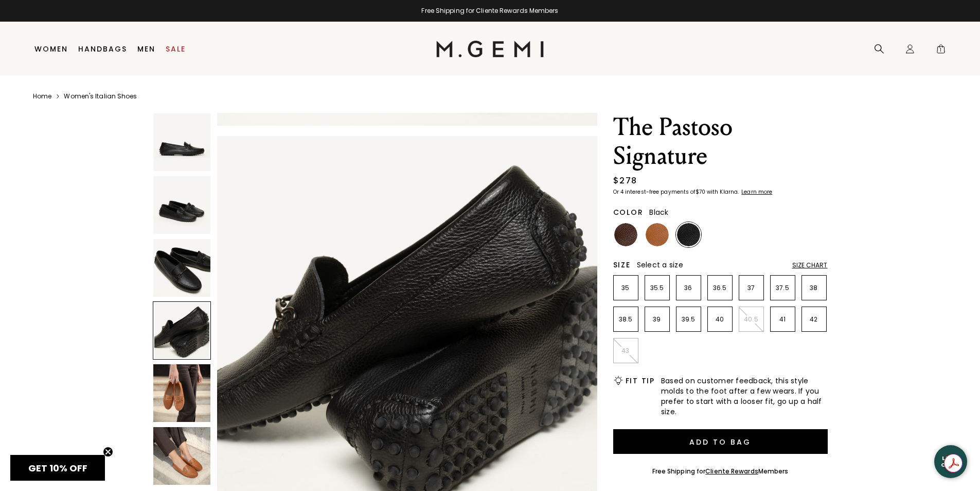  I want to click on h1: The Pastoso Signature, so click(721, 141).